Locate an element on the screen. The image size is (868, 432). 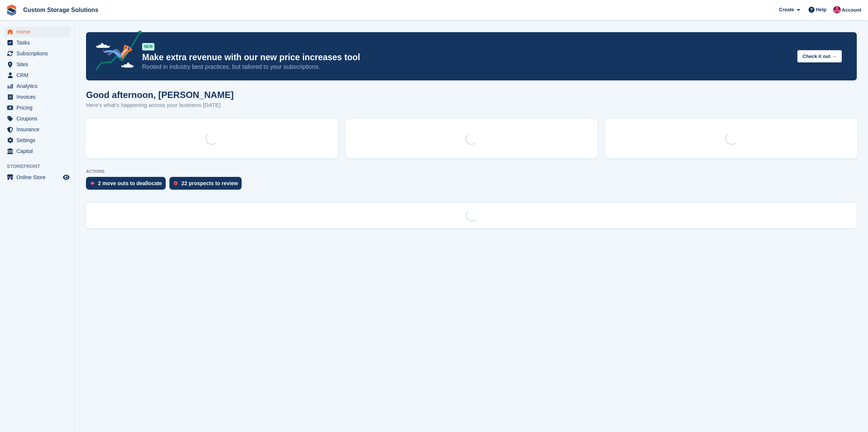
span: Insurance is located at coordinates (39, 130).